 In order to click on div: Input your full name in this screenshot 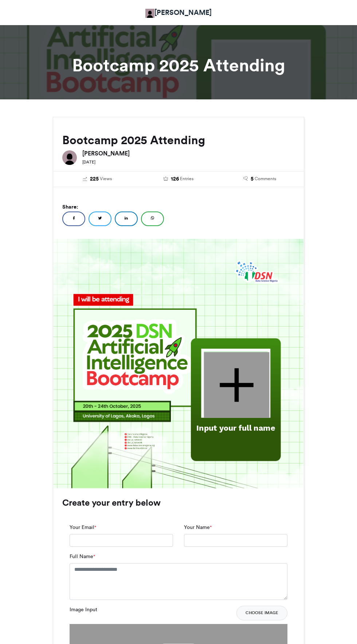, I will do `click(235, 428)`.